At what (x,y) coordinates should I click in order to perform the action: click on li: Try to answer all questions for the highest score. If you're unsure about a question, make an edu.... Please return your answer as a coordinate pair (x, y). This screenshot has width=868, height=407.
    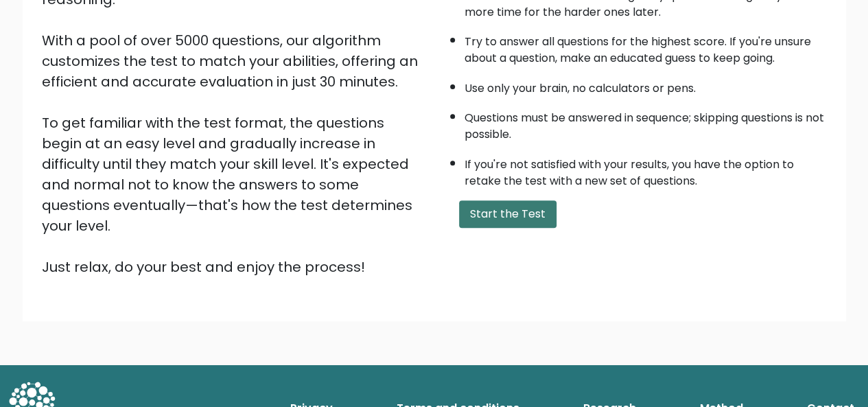
    Looking at the image, I should click on (646, 47).